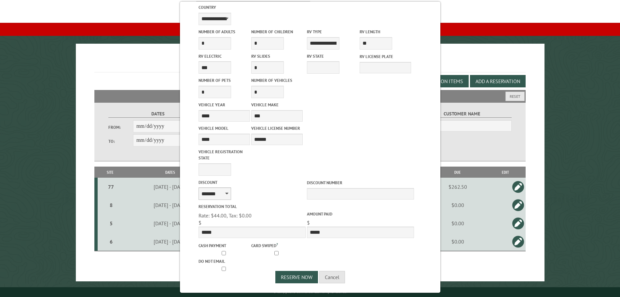 This screenshot has height=297, width=620. Describe the element at coordinates (111, 241) in the screenshot. I see `div: 6` at that location.